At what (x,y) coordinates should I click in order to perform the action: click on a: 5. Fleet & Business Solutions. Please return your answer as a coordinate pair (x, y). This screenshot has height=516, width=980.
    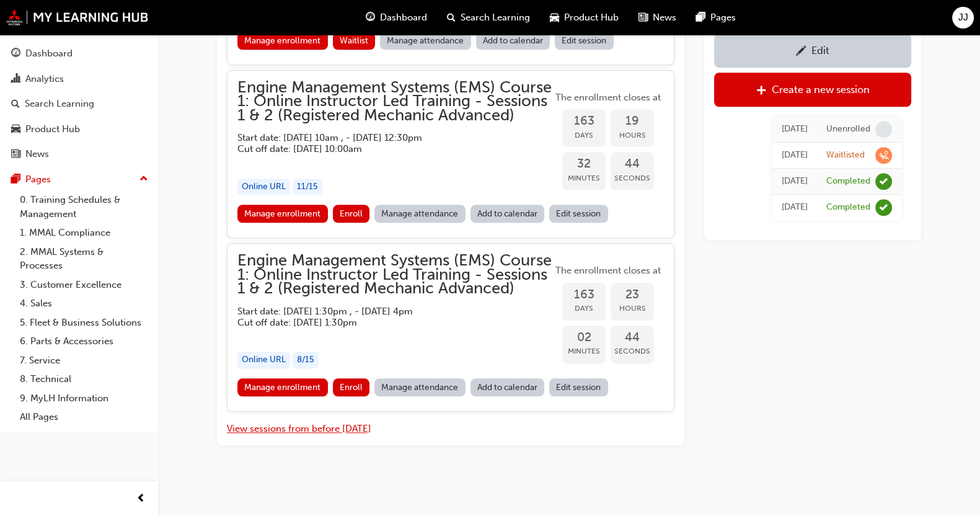
    Looking at the image, I should click on (84, 322).